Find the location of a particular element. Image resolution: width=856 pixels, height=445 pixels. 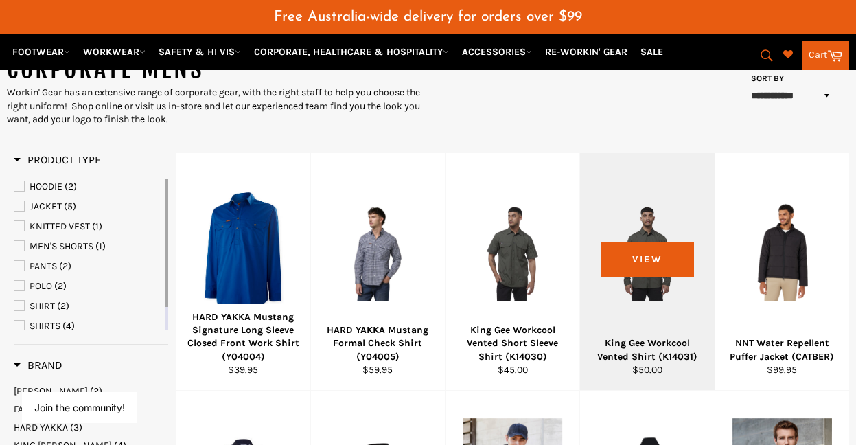

span: SHIRTS is located at coordinates (45, 325).